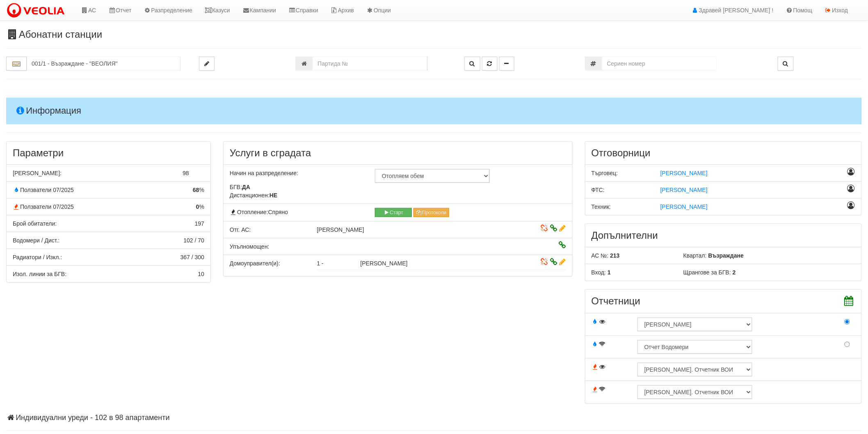 This screenshot has height=434, width=868. Describe the element at coordinates (735, 273) in the screenshot. I see `b: 2` at that location.